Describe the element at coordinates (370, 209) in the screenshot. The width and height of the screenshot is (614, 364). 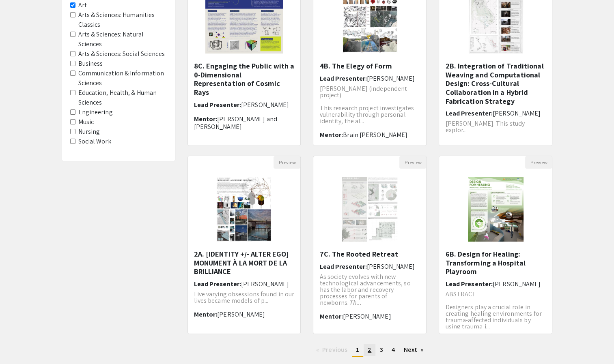
I see `img: <p>7C. The Rooted Retreat</p>` at that location.